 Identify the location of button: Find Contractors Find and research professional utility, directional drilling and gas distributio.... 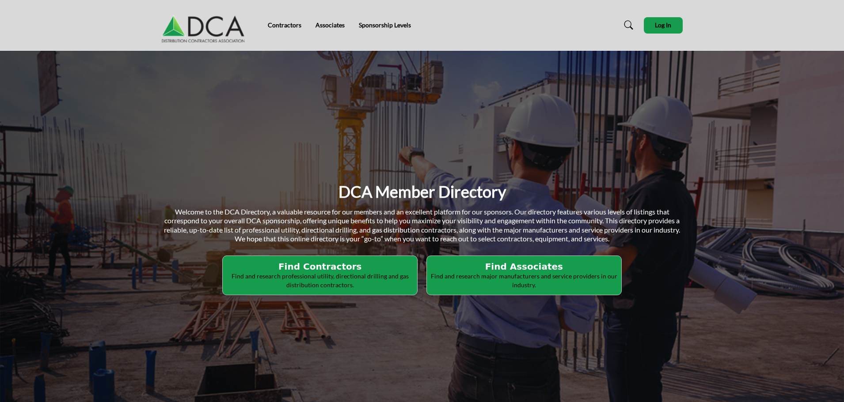
(320, 276).